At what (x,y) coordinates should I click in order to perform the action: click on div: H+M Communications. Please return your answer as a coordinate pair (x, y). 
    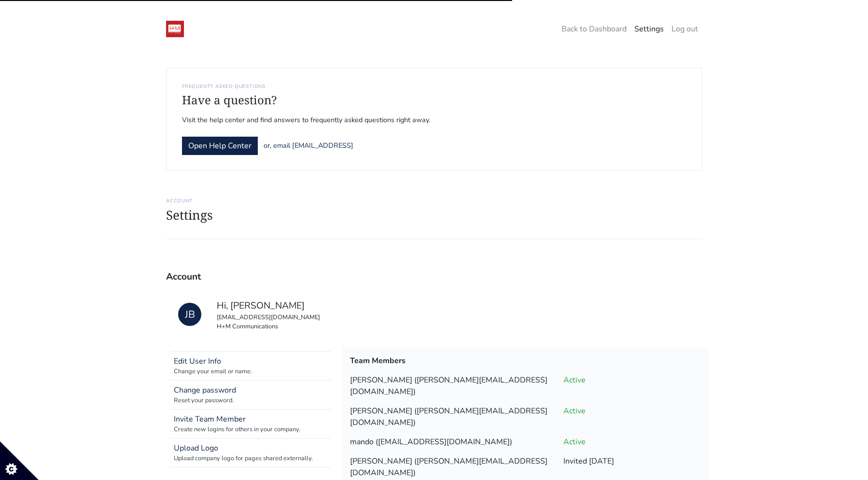
    Looking at the image, I should click on (268, 326).